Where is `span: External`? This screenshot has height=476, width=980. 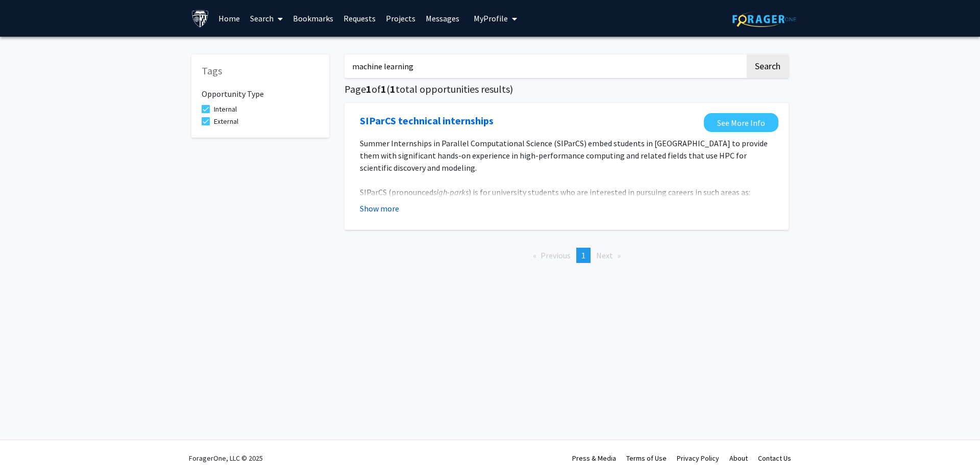
span: External is located at coordinates (226, 121).